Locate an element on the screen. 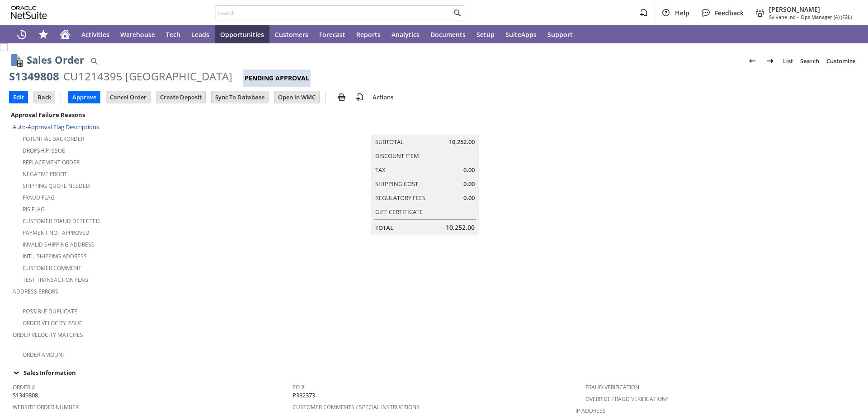 This screenshot has width=868, height=415. a: Intl. Shipping Address is located at coordinates (55, 256).